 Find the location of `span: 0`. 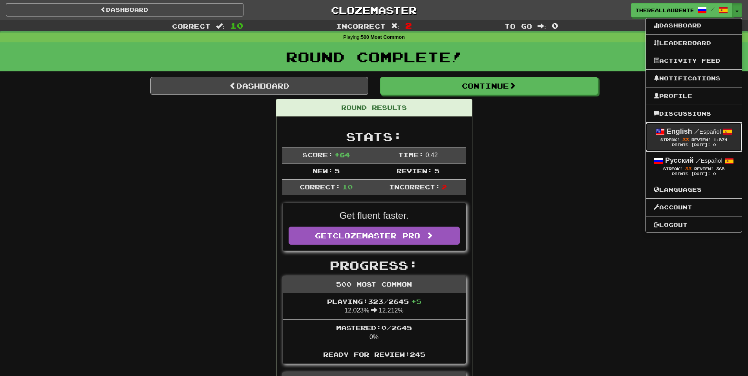

span: 0 is located at coordinates (555, 26).